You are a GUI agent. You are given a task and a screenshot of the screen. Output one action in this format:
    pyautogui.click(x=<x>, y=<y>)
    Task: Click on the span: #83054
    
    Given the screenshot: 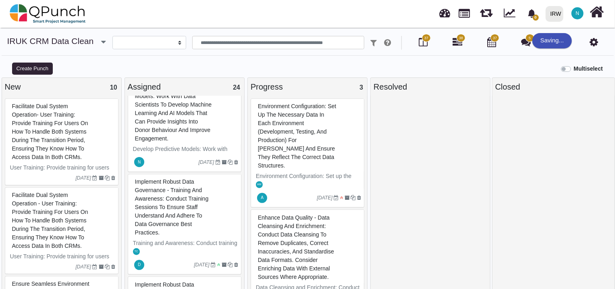 What is the action you would take?
    pyautogui.click(x=296, y=247)
    